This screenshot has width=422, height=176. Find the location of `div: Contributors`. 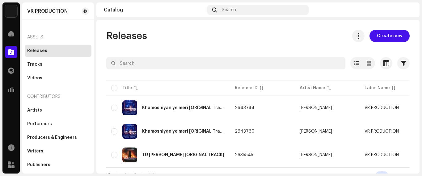

div: Contributors is located at coordinates (58, 96).